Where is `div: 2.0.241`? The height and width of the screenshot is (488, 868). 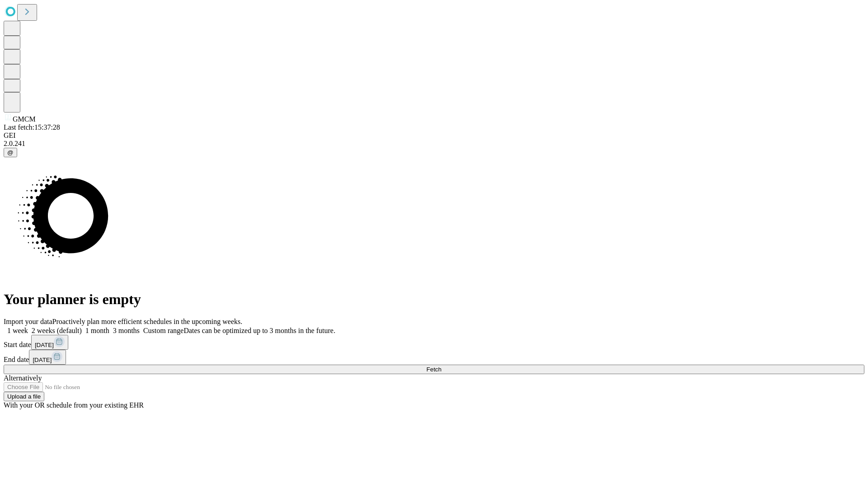 div: 2.0.241 is located at coordinates (434, 144).